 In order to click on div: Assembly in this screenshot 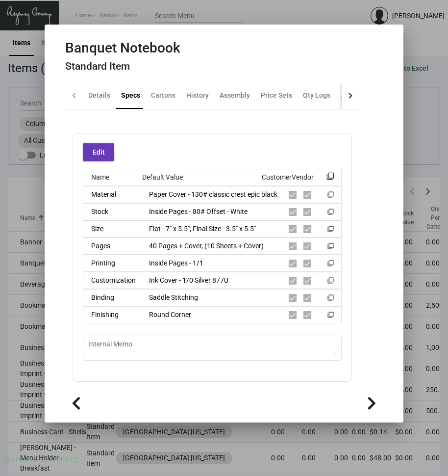, I will do `click(235, 95)`.